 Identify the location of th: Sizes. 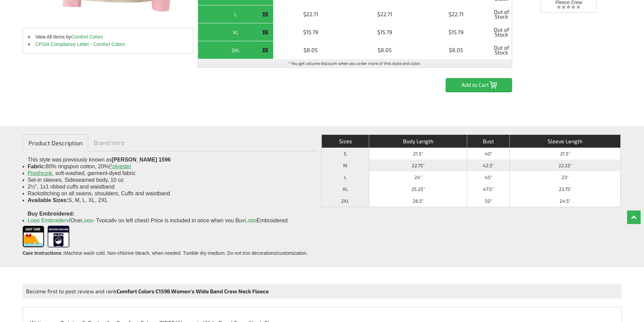
(345, 141).